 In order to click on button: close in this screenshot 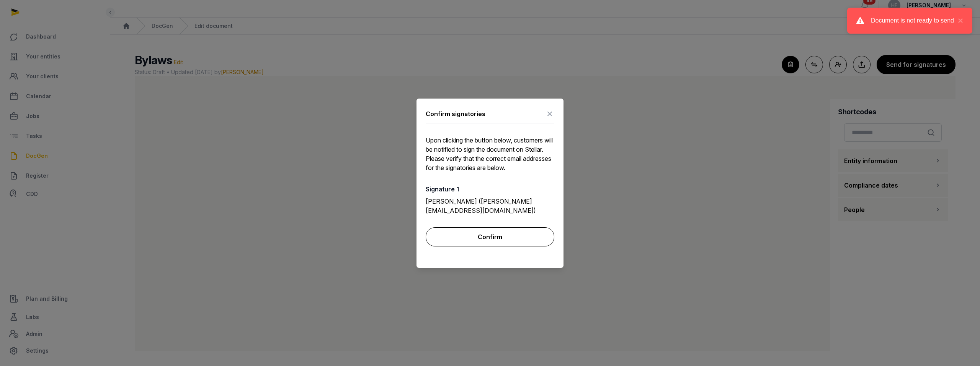, I will do `click(958, 21)`.